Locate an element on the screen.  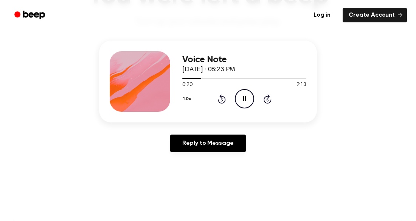
a: Beep is located at coordinates (30, 15).